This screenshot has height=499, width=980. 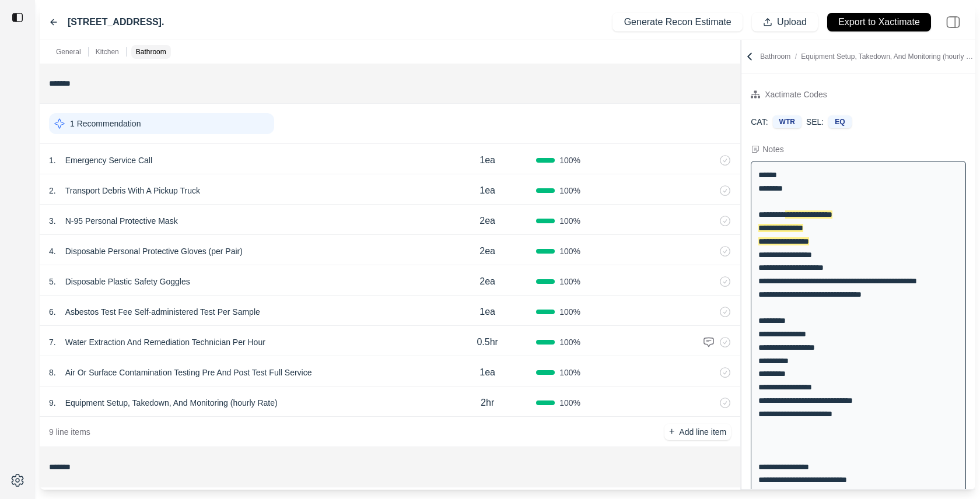 What do you see at coordinates (697, 432) in the screenshot?
I see `button: +Add line item` at bounding box center [697, 432].